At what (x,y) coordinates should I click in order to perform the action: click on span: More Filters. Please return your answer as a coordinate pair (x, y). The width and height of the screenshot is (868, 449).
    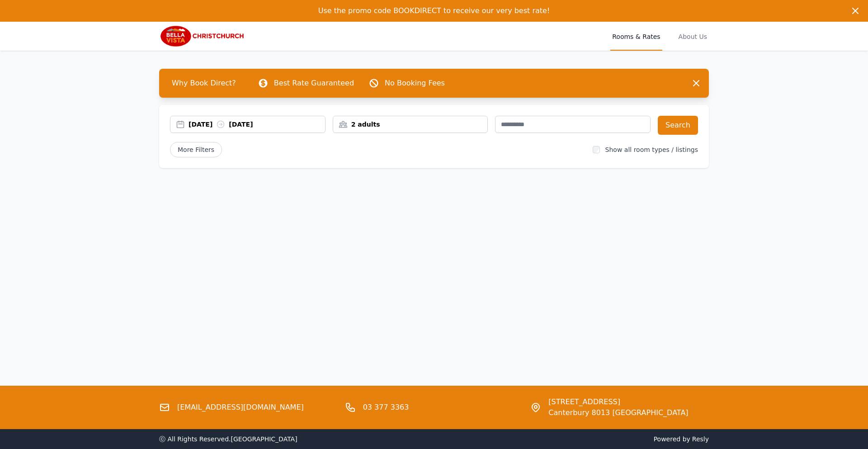
    Looking at the image, I should click on (196, 150).